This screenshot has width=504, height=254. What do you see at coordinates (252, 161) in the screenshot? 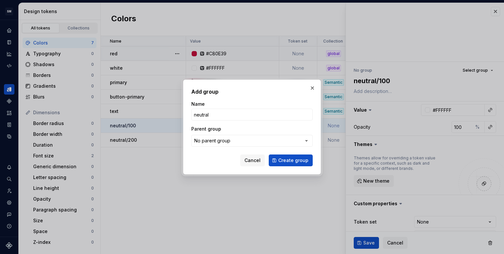
I see `button: Cancel` at bounding box center [252, 161].